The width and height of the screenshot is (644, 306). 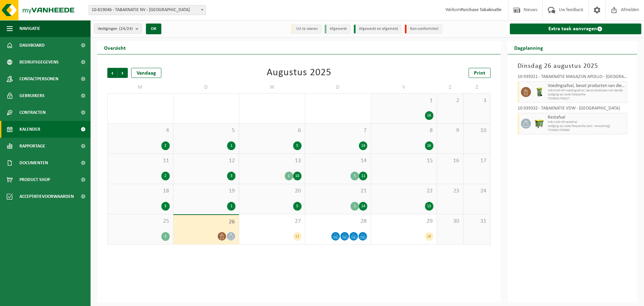 What do you see at coordinates (477, 161) in the screenshot?
I see `span: 17` at bounding box center [477, 161].